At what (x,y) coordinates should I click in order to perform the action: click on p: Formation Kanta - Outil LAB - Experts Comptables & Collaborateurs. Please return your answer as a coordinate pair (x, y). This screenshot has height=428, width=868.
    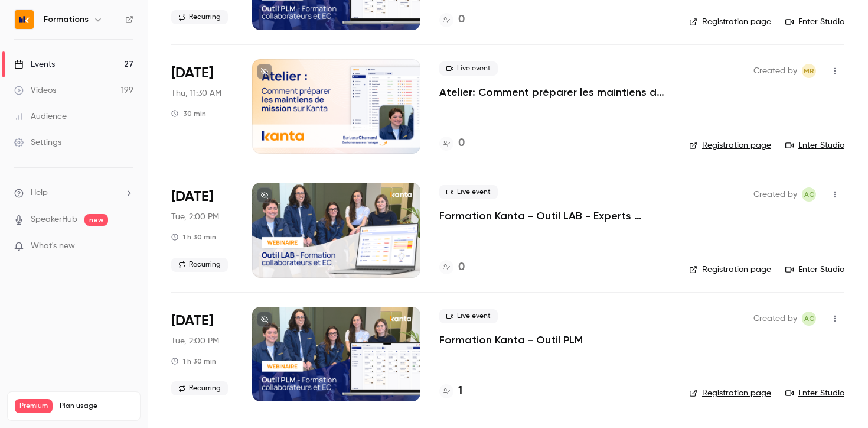
    Looking at the image, I should click on (555, 216).